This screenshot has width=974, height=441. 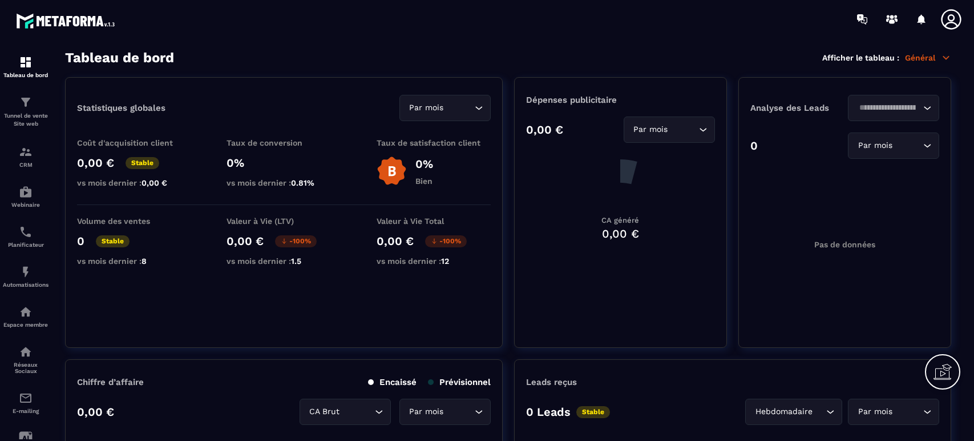 What do you see at coordinates (26, 236) in the screenshot?
I see `a: schedulerschedulerPlanificateur` at bounding box center [26, 236].